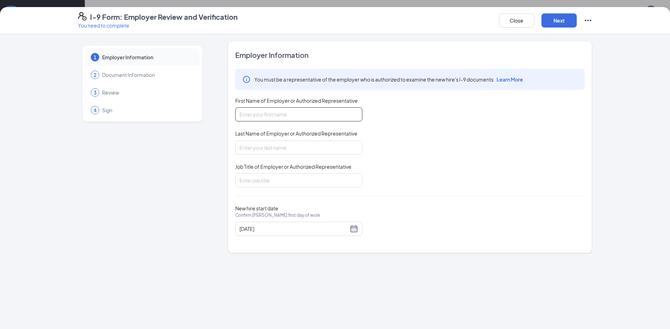 This screenshot has width=670, height=329. What do you see at coordinates (95, 93) in the screenshot?
I see `span: 3` at bounding box center [95, 93].